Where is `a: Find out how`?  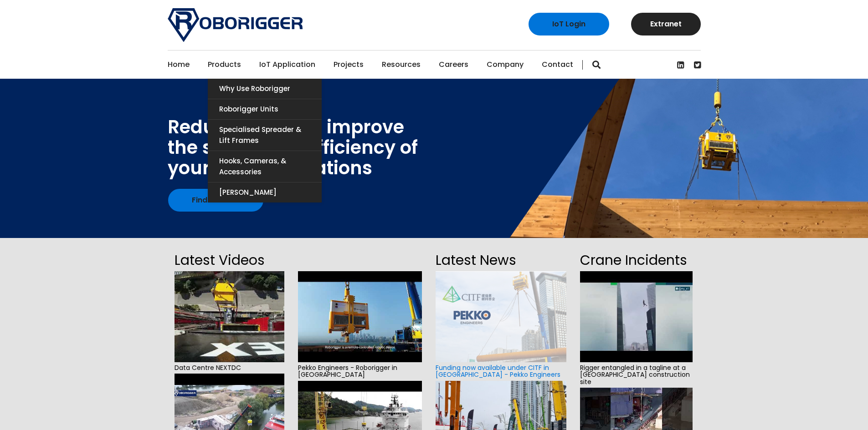 a: Find out how is located at coordinates (216, 201).